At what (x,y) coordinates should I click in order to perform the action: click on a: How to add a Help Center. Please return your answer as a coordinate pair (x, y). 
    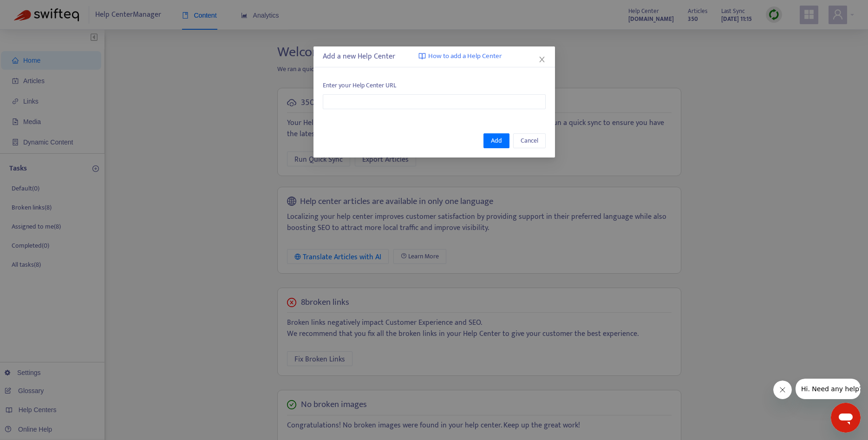
    Looking at the image, I should click on (461, 57).